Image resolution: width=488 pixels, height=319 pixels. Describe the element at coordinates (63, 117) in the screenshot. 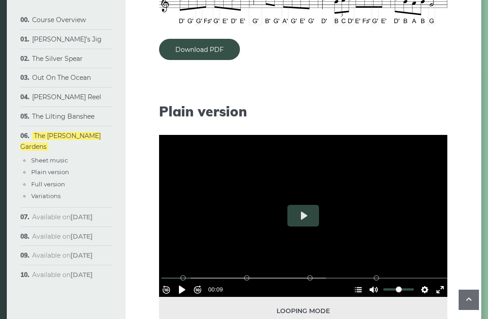

I see `a: The Lilting Banshee` at that location.